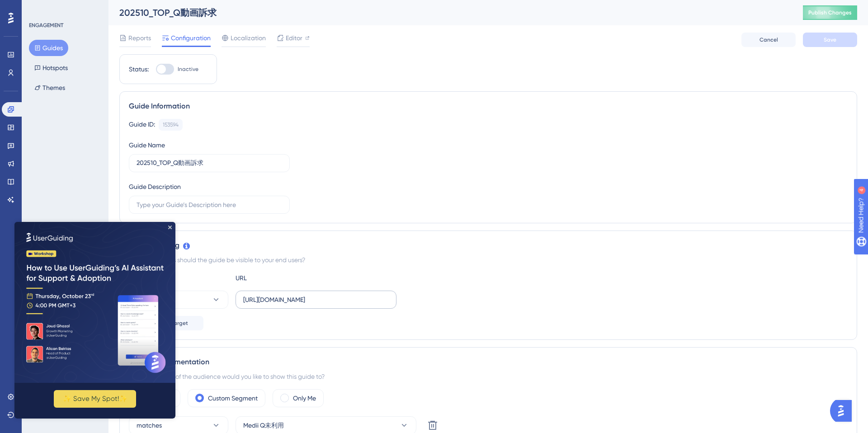 The width and height of the screenshot is (868, 433). Describe the element at coordinates (830, 40) in the screenshot. I see `span: Save` at that location.